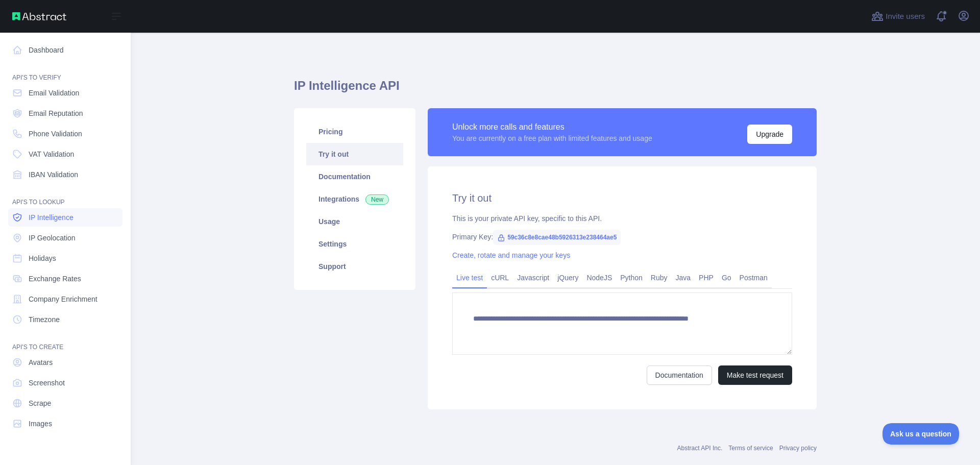 Image resolution: width=980 pixels, height=465 pixels. I want to click on h2: Try it out, so click(622, 198).